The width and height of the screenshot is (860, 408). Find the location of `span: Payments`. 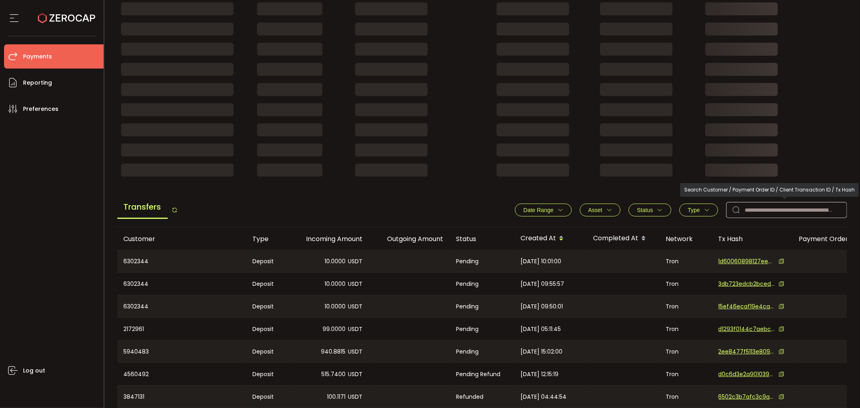

span: Payments is located at coordinates (37, 56).